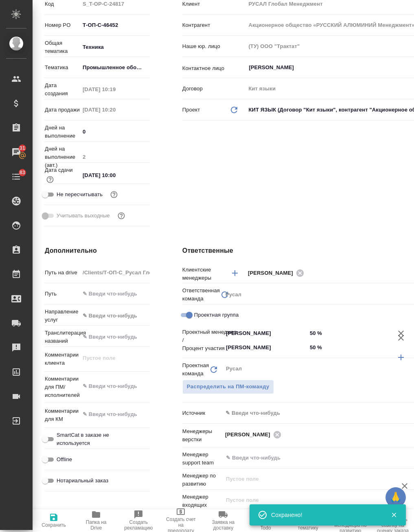 The image size is (414, 532). What do you see at coordinates (192, 110) in the screenshot?
I see `p: Проект` at bounding box center [192, 110].